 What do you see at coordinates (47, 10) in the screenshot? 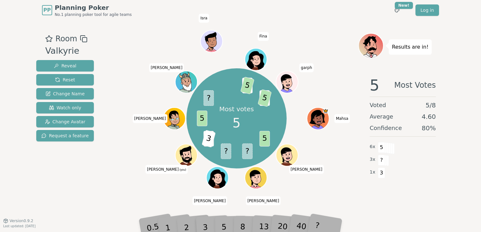
I see `span: PP` at bounding box center [47, 10].